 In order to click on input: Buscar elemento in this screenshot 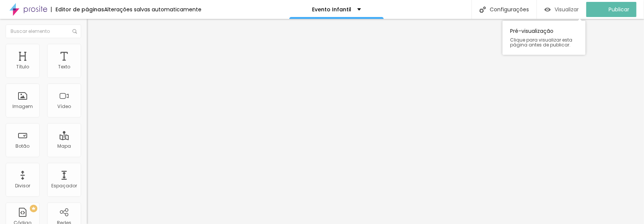, I will do `click(43, 32)`.